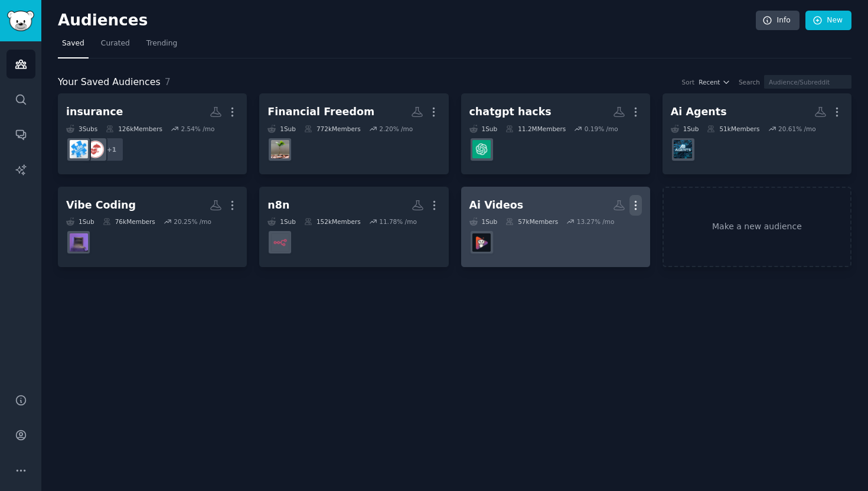 The image size is (868, 491). I want to click on div: 0.19 % /mo, so click(601, 129).